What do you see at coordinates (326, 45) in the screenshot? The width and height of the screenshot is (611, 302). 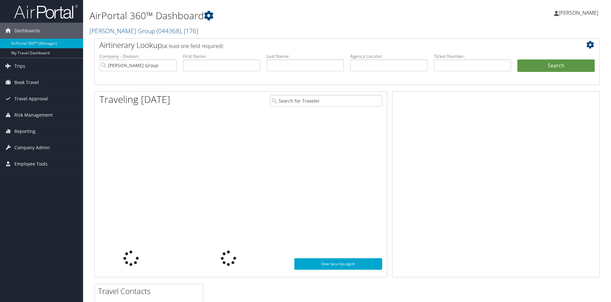 I see `h2: Airtinerary Lookup` at bounding box center [326, 45].